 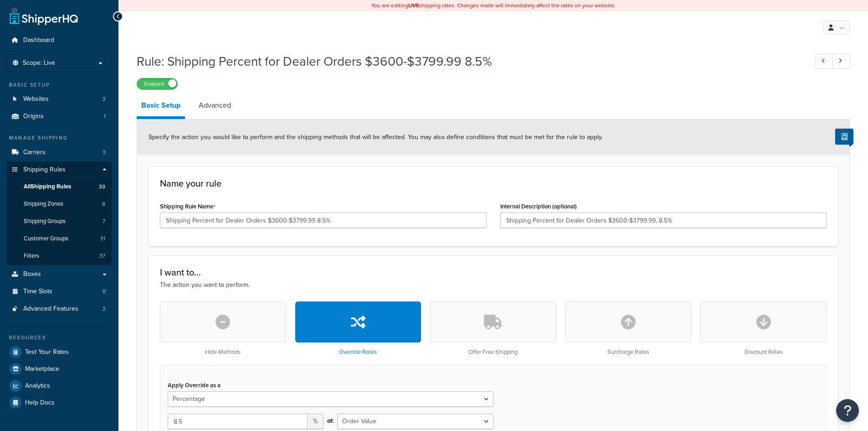 I want to click on label: Enabled, so click(x=158, y=84).